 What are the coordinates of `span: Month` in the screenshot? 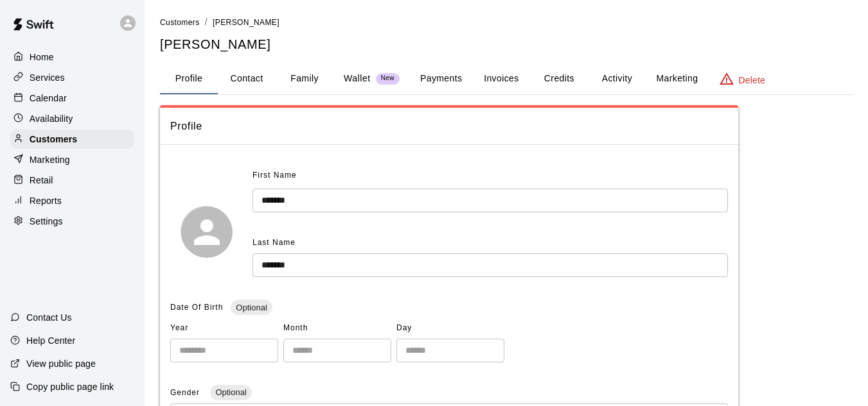 It's located at (337, 329).